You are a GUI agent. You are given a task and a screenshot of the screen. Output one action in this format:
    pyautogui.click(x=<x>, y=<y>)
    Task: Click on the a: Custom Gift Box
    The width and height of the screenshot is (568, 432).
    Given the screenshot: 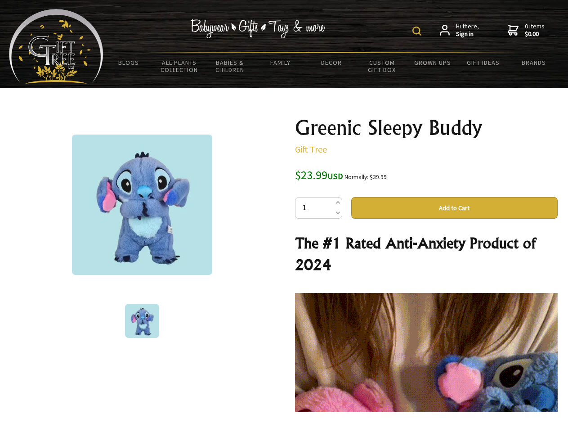 What is the action you would take?
    pyautogui.click(x=382, y=66)
    